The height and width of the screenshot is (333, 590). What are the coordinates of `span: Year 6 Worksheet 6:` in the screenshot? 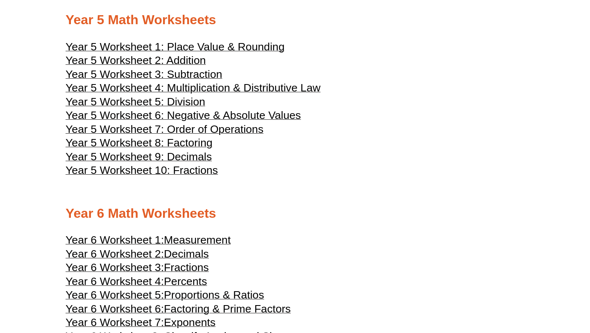 It's located at (115, 308).